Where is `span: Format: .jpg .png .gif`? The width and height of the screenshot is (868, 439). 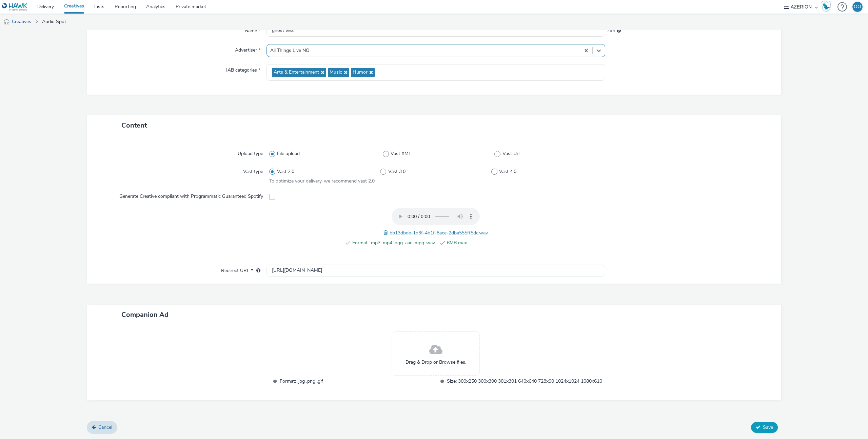 span: Format: .jpg .png .gif is located at coordinates (357, 381).